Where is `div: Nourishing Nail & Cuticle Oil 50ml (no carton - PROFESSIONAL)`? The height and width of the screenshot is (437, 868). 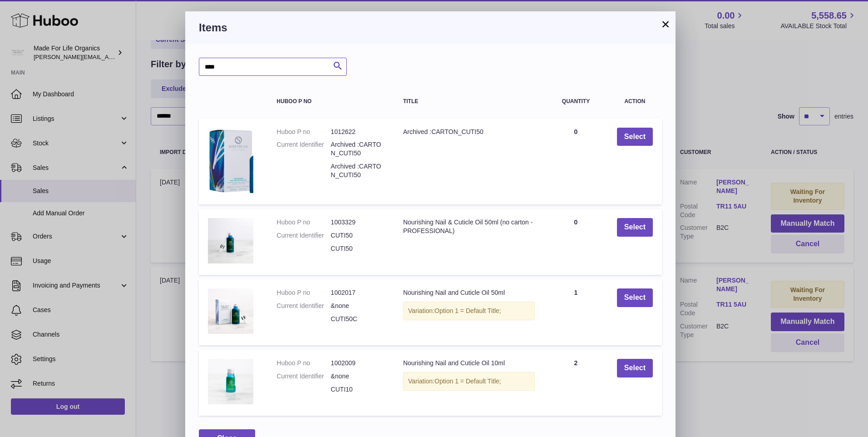 div: Nourishing Nail & Cuticle Oil 50ml (no carton - PROFESSIONAL) is located at coordinates (469, 227).